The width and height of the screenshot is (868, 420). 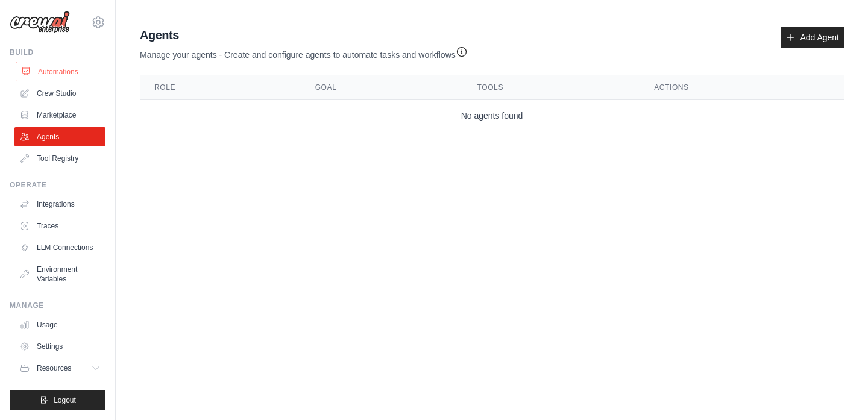 What do you see at coordinates (57, 53) in the screenshot?
I see `div: Build` at bounding box center [57, 53].